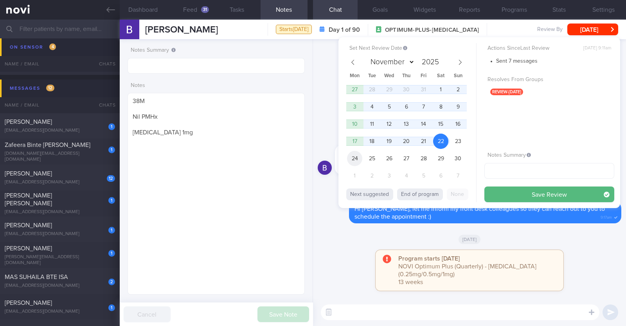  I want to click on span: MAS SUHAILA BTE ISA, so click(36, 277).